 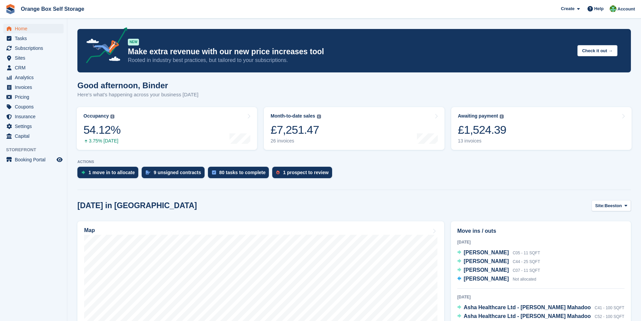 I want to click on img: task-75834270c22a3079a89374b754ae025e5fb1db73e45f91037f5363f120a921f8.svg, so click(x=214, y=172).